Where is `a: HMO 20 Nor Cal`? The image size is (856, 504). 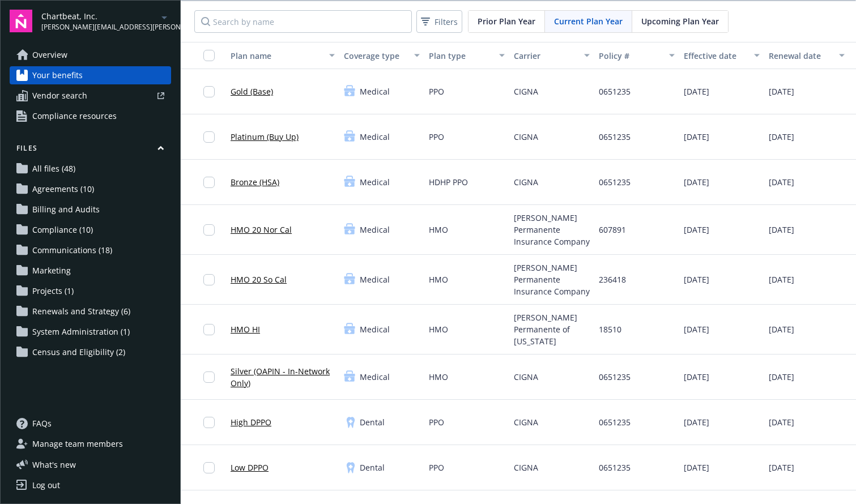
a: HMO 20 Nor Cal is located at coordinates (261, 229).